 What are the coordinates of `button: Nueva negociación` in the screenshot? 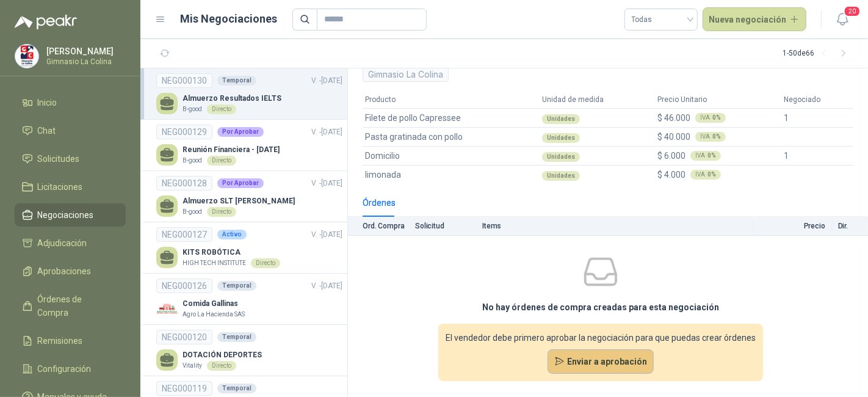 It's located at (754, 20).